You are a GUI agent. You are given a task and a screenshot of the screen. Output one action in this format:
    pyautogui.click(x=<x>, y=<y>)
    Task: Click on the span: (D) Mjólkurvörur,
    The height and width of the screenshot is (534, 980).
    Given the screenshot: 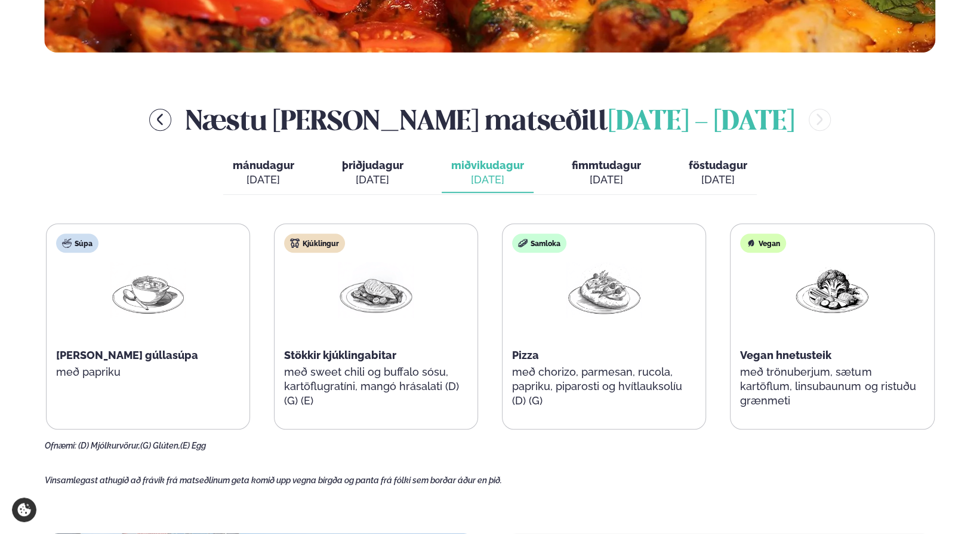 What is the action you would take?
    pyautogui.click(x=110, y=446)
    